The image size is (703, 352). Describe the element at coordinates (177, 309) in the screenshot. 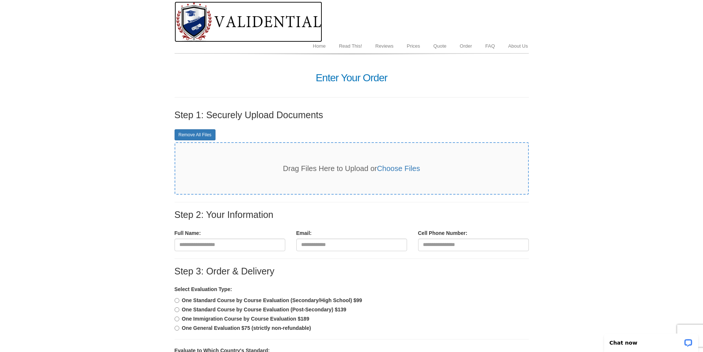

I see `input: One Standard Course by Course Evaluation (Post-Secondary) $139` at that location.